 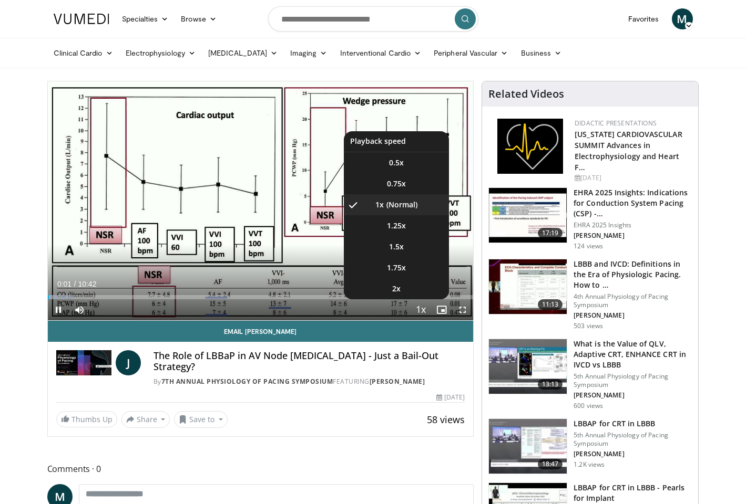 What do you see at coordinates (632, 301) in the screenshot?
I see `p: 4th Annual Physiology of Pacing Symposium` at bounding box center [632, 301].